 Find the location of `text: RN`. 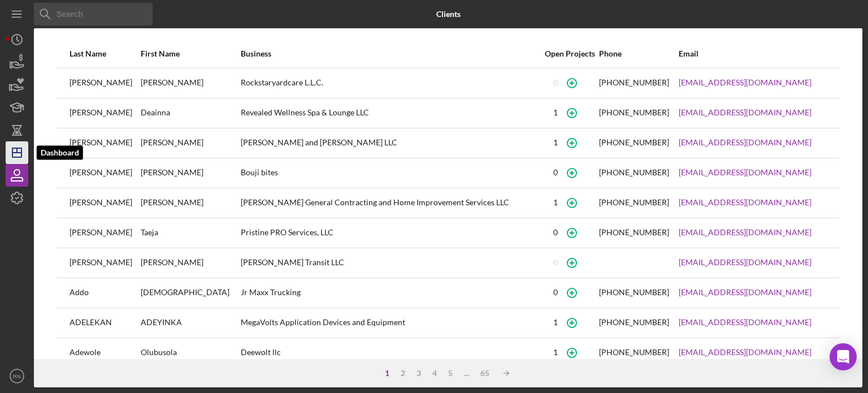

text: RN is located at coordinates (17, 376).